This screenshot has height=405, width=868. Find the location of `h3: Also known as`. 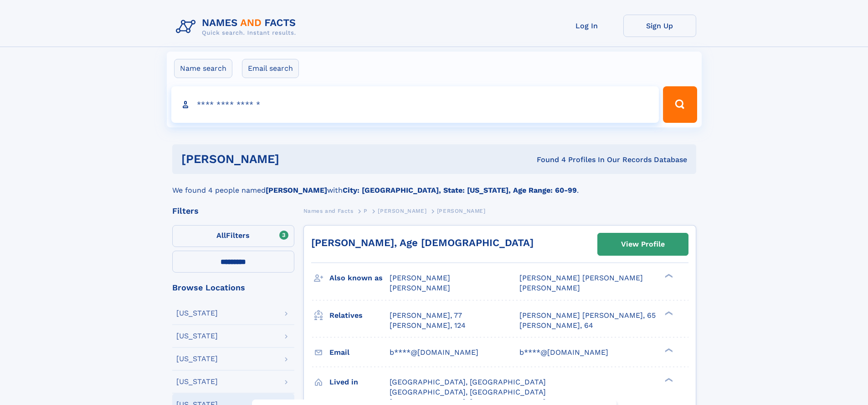

h3: Also known as is located at coordinates (359, 278).